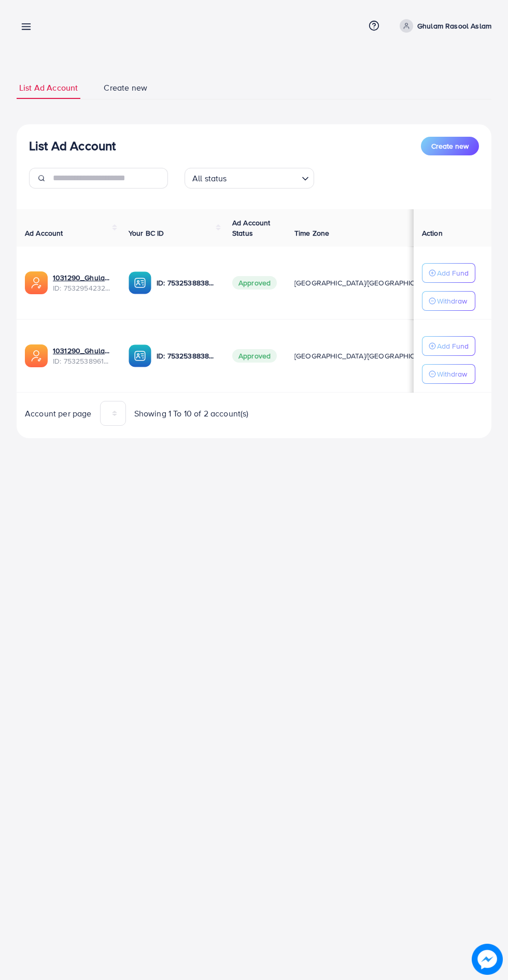 Image resolution: width=508 pixels, height=980 pixels. I want to click on a: 1031290_Ghulam Rasool Aslam_1753805901568, so click(82, 351).